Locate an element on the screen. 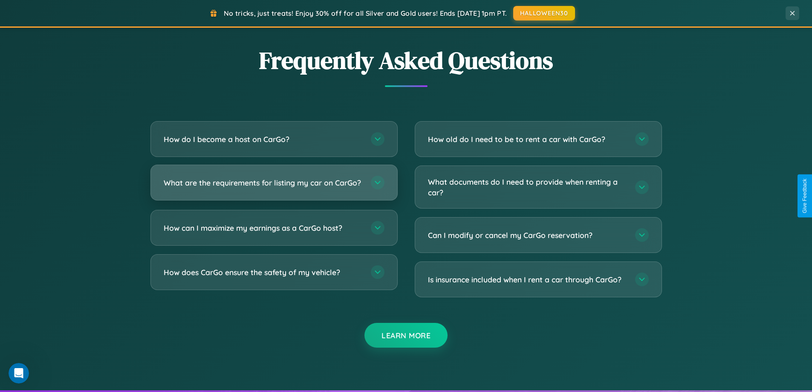  h3: How does CarGo ensure the safety of my vehicle? is located at coordinates (263, 272).